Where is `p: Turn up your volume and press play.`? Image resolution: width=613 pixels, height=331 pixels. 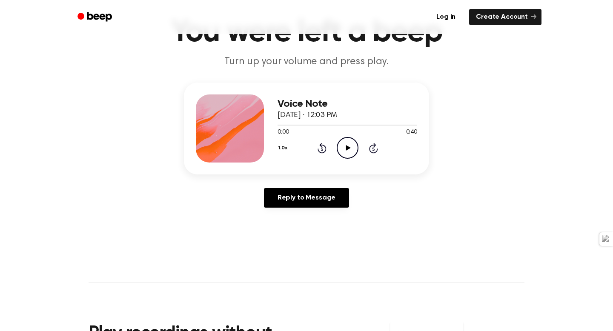 p: Turn up your volume and press play. is located at coordinates (307, 62).